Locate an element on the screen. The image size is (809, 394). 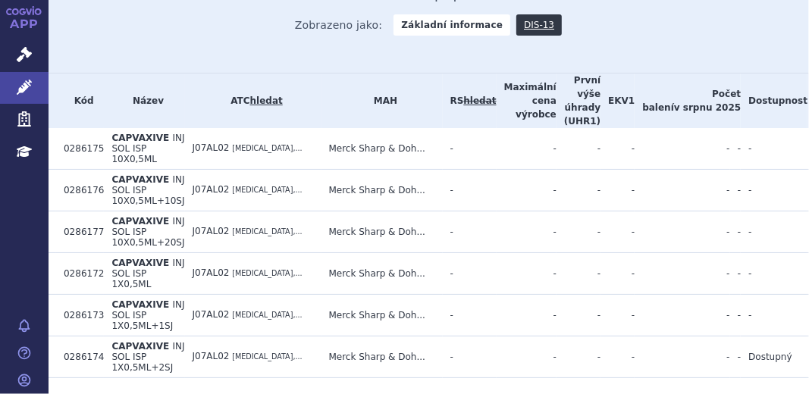
span: INJ SOL ISP 10X0,5ML is located at coordinates (148, 149).